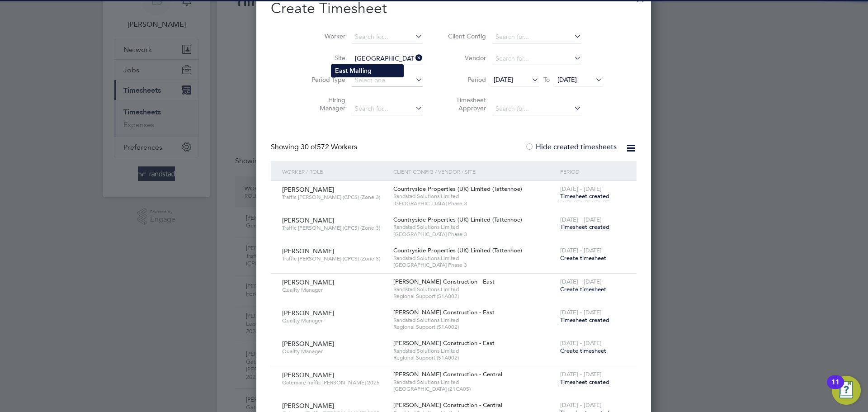  Describe the element at coordinates (336, 171) in the screenshot. I see `div: Worker / Role` at that location.